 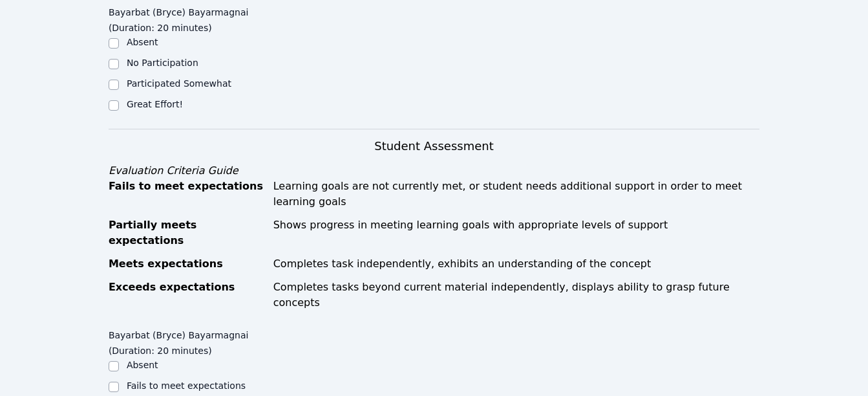 What do you see at coordinates (179, 84) in the screenshot?
I see `label: Participated Somewhat` at bounding box center [179, 84].